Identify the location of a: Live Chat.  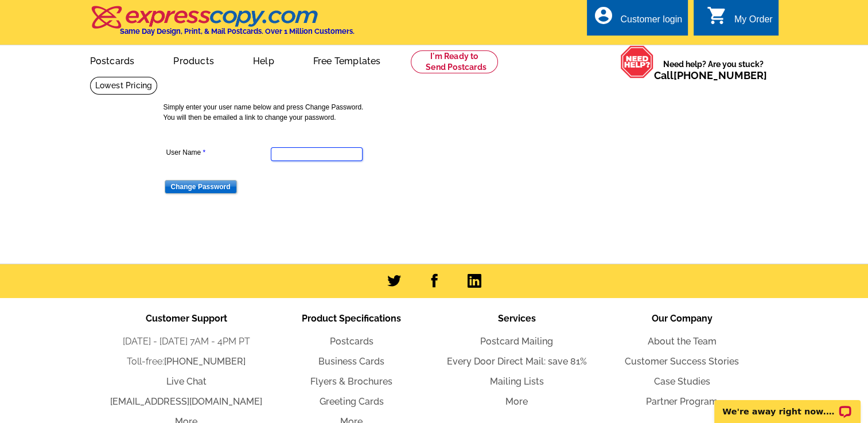
(187, 381).